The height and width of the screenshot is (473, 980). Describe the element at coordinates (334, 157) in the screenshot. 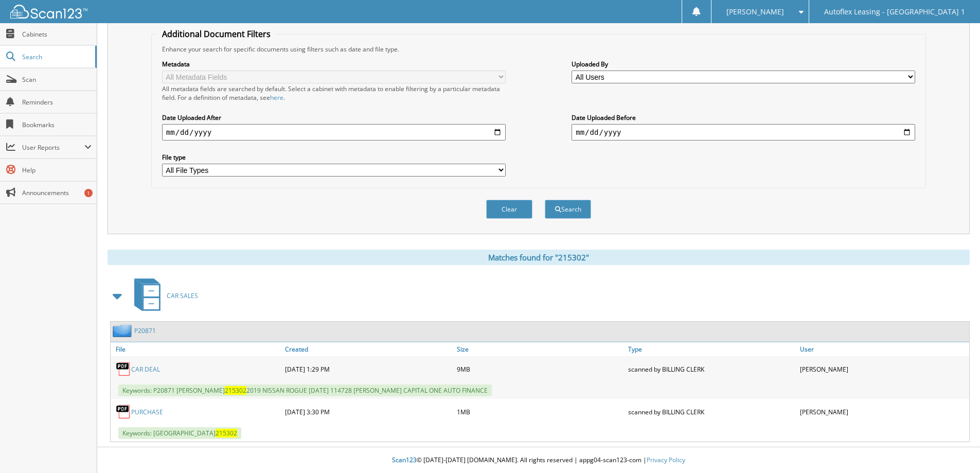

I see `label: File type` at that location.